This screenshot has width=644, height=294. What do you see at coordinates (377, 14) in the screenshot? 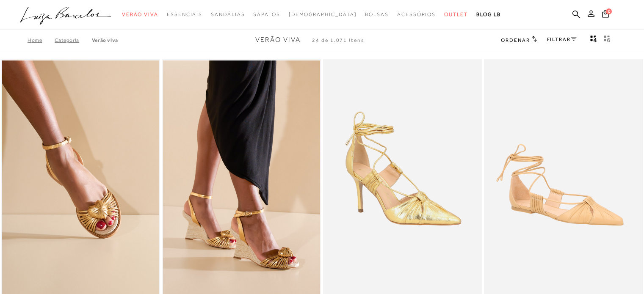
I see `span: Bolsas` at bounding box center [377, 14].